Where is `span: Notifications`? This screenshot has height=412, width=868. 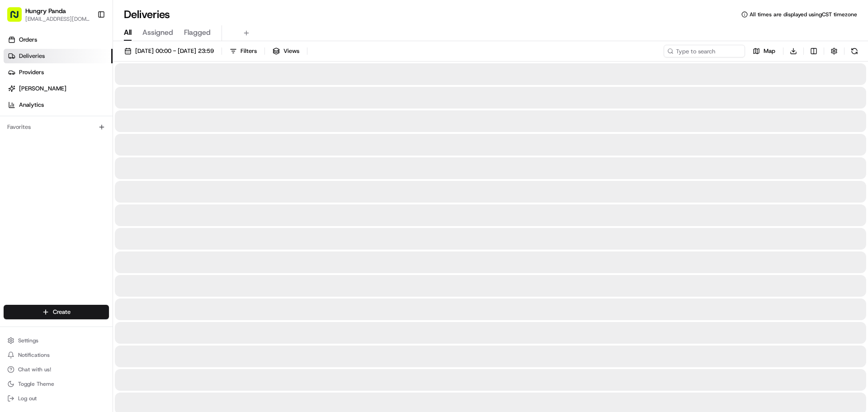
span: Notifications is located at coordinates (34, 355).